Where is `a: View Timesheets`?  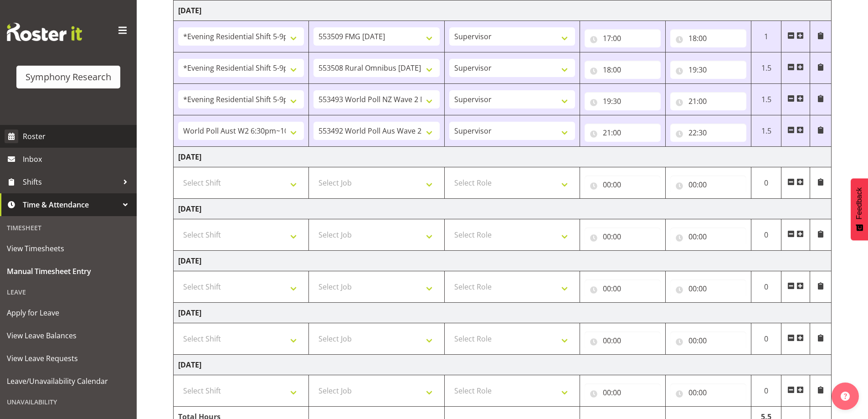 a: View Timesheets is located at coordinates (68, 249).